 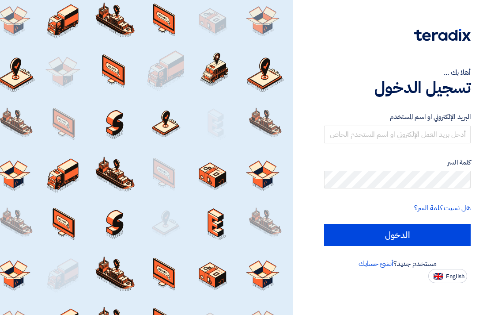 What do you see at coordinates (398, 235) in the screenshot?
I see `input: الدخول` at bounding box center [398, 235].